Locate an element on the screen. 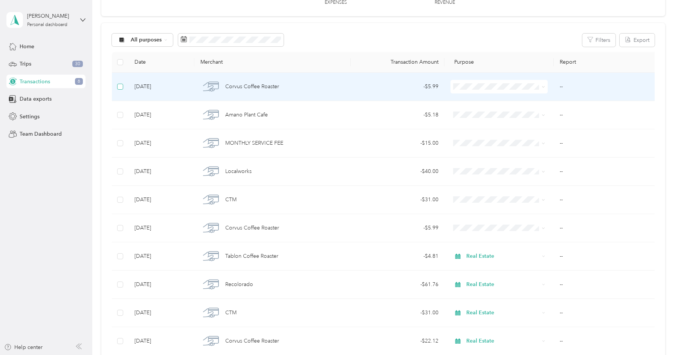  span: MONTHLY SERVICE FEE is located at coordinates (254, 143).